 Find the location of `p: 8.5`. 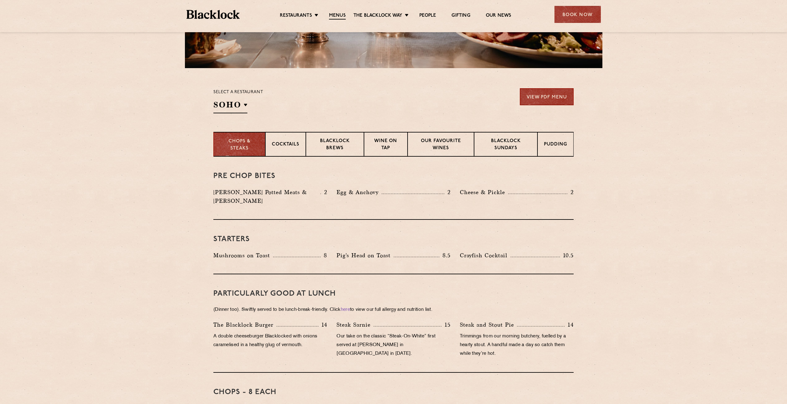

p: 8.5 is located at coordinates (445, 255).